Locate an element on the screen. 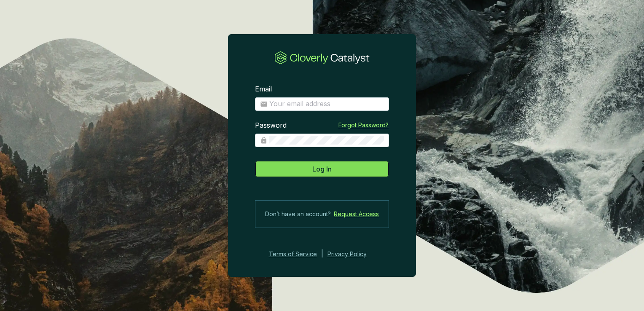 The width and height of the screenshot is (644, 311). button: Log In is located at coordinates (322, 169).